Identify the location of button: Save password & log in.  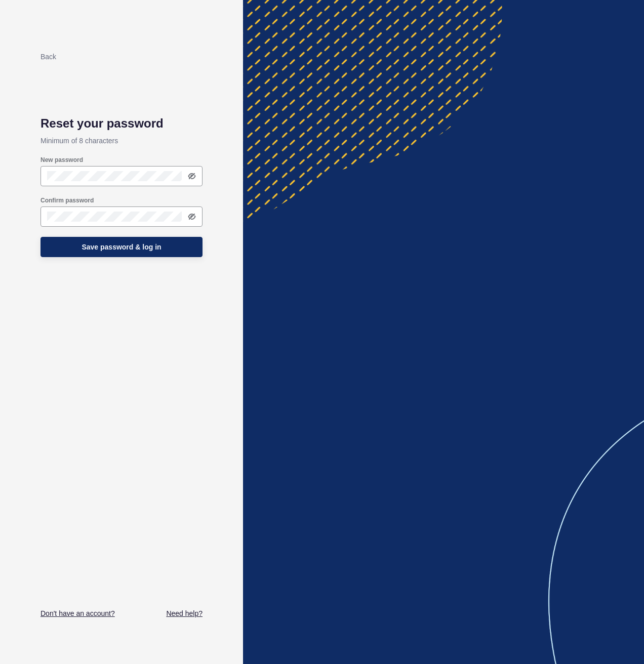
(122, 247).